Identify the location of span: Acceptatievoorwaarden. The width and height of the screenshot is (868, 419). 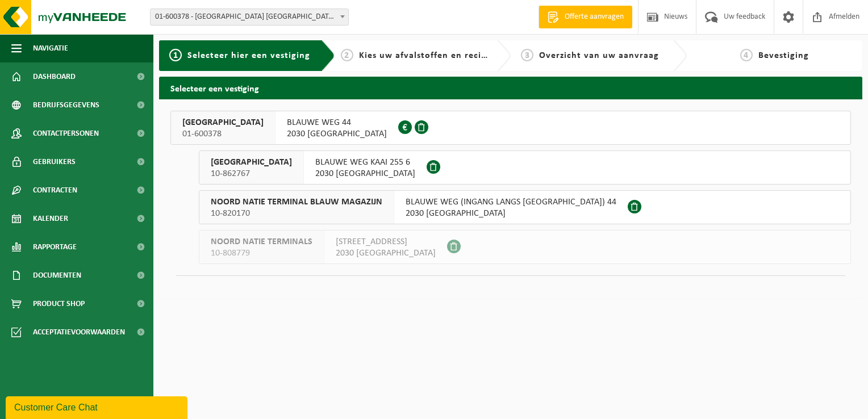
(79, 332).